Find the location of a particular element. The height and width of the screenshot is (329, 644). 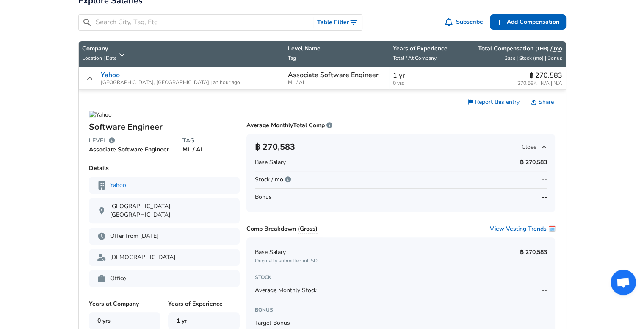

span: Stock / mo is located at coordinates (273, 180).